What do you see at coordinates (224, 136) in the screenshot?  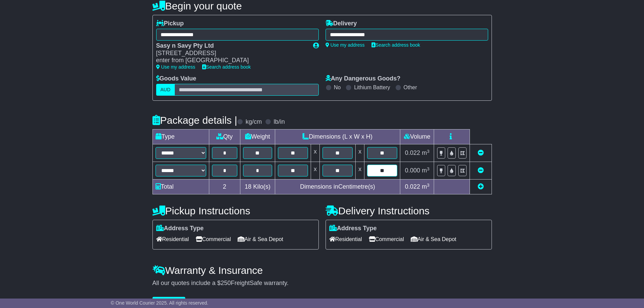 I see `td: Qty` at bounding box center [224, 136].